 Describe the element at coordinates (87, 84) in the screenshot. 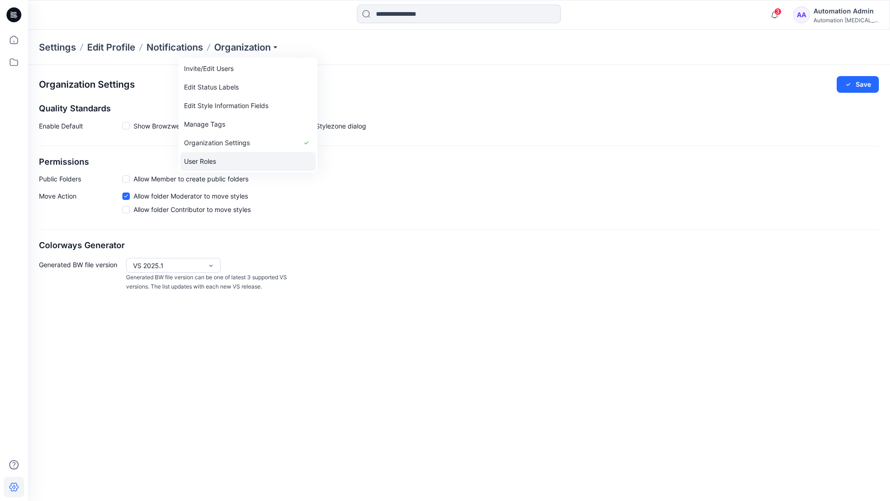

I see `h2: Organization Settings` at that location.